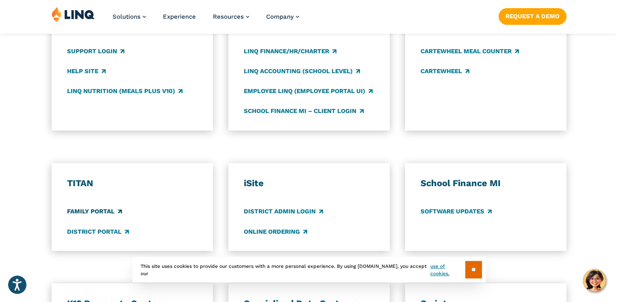 The height and width of the screenshot is (302, 618). Describe the element at coordinates (595, 281) in the screenshot. I see `button: Hello, have a question? Let’s chat.` at that location.